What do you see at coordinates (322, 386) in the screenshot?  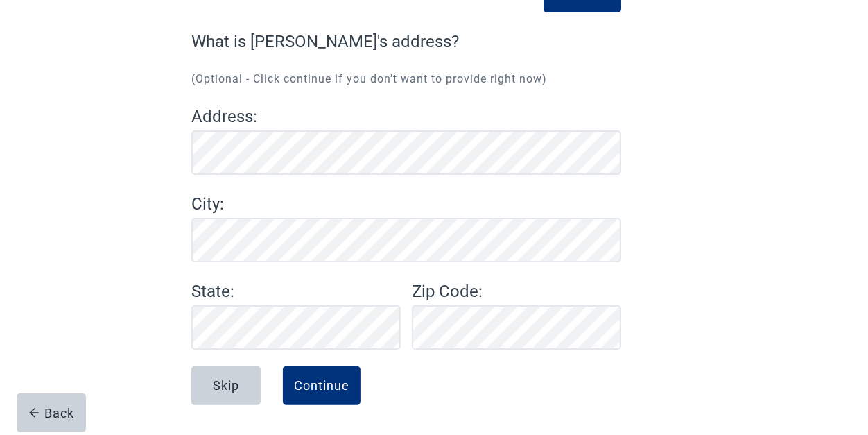 I see `div: Continue` at bounding box center [322, 386].